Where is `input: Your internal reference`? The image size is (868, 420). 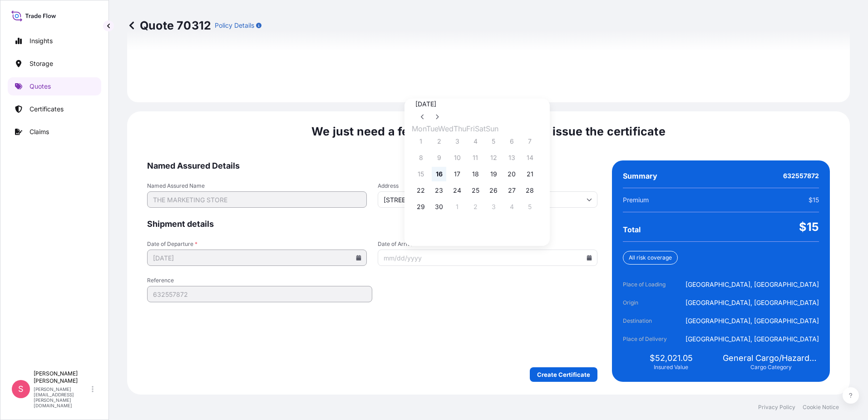
input: Your internal reference is located at coordinates (260, 294).